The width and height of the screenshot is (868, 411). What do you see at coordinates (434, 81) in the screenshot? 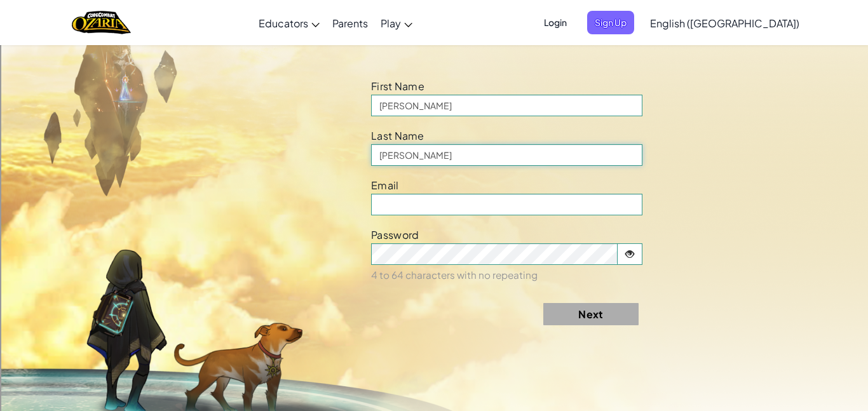
I see `div: Options` at bounding box center [434, 81].